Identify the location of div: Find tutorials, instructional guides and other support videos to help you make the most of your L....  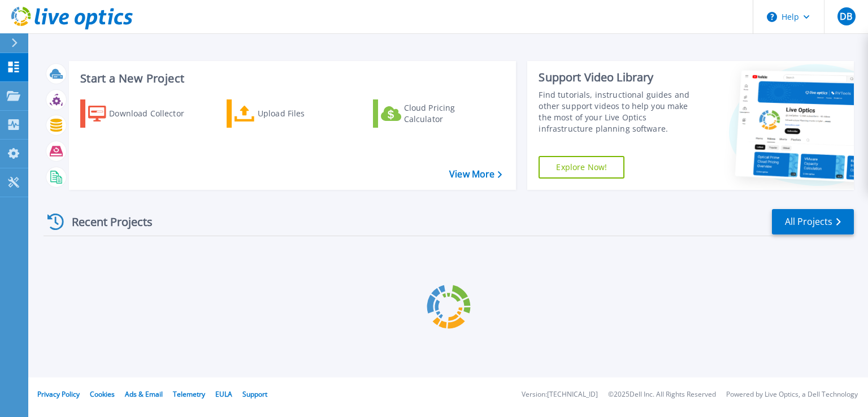
(620, 111).